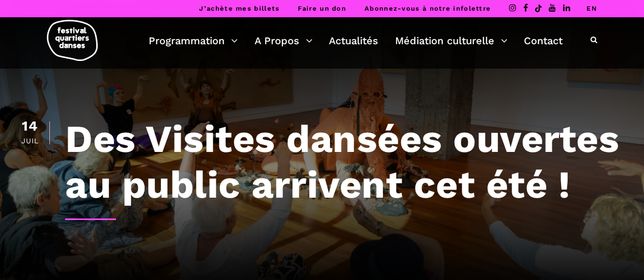  What do you see at coordinates (592, 8) in the screenshot?
I see `a: EN` at bounding box center [592, 8].